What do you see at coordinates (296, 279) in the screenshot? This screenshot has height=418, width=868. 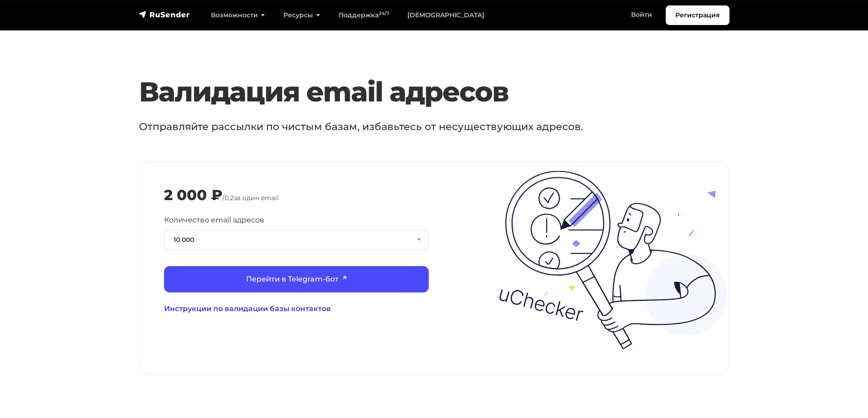 I see `a: Перейти в Telegram-бот` at bounding box center [296, 279].